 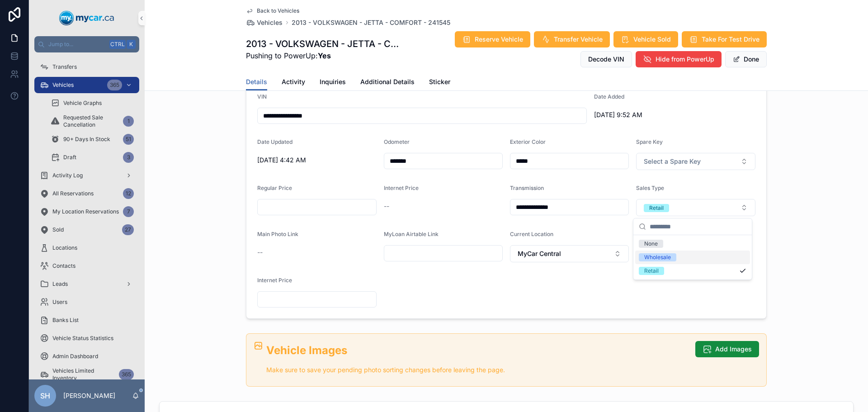 What do you see at coordinates (86, 85) in the screenshot?
I see `a: Vehicles365` at bounding box center [86, 85].